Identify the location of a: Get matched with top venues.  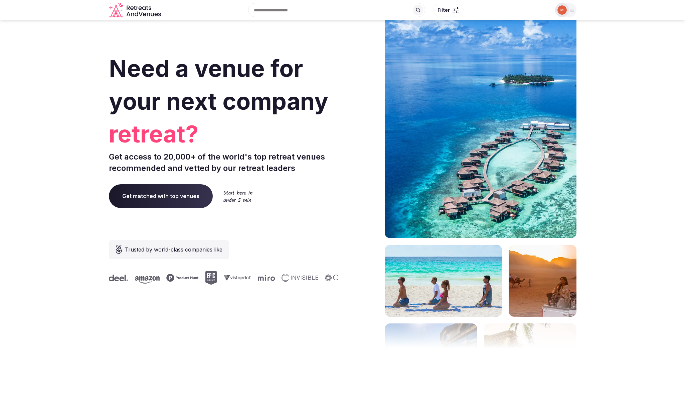
(161, 196).